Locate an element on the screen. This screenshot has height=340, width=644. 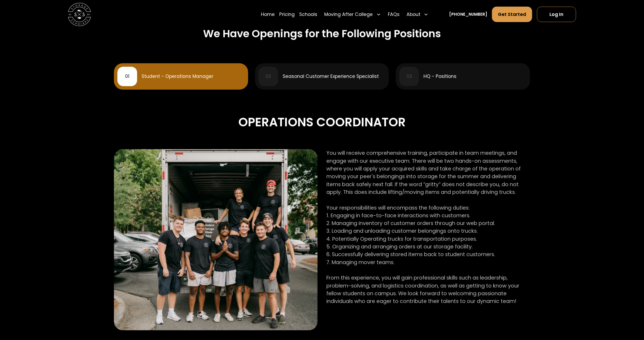
div: 02 is located at coordinates (268, 76).